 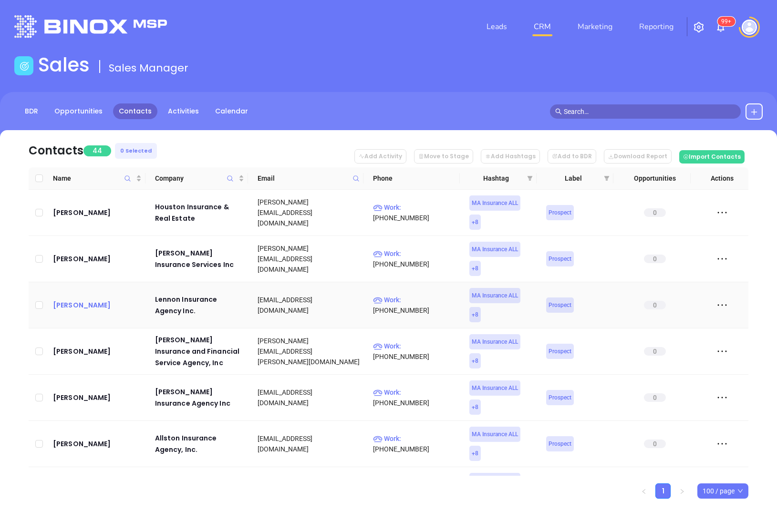 What do you see at coordinates (726, 22) in the screenshot?
I see `sup: 100` at bounding box center [726, 22].